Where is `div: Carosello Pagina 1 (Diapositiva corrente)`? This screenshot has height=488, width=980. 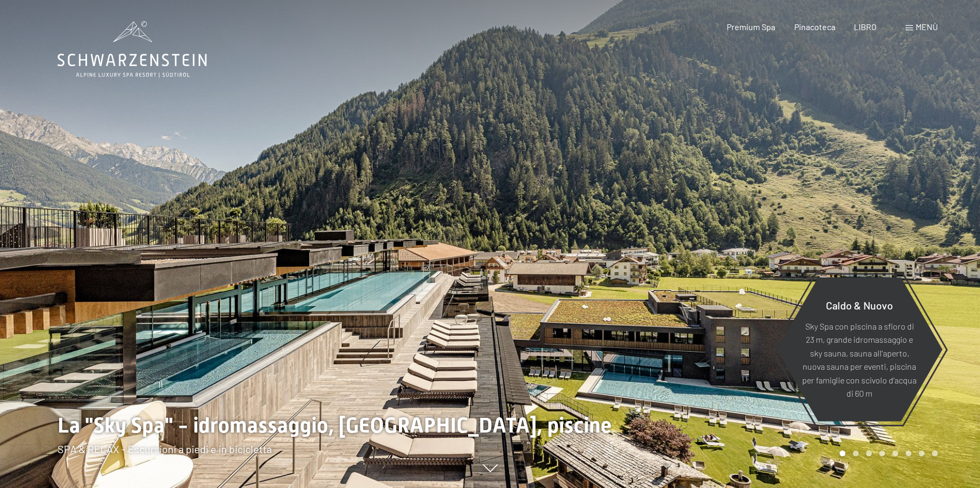 div: Carosello Pagina 1 (Diapositiva corrente) is located at coordinates (842, 453).